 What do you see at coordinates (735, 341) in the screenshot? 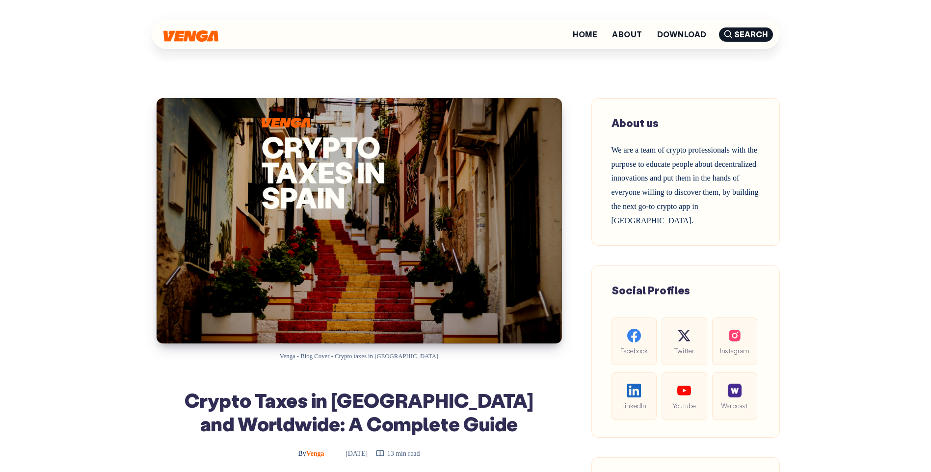
I see `a: Instagram` at bounding box center [735, 341].